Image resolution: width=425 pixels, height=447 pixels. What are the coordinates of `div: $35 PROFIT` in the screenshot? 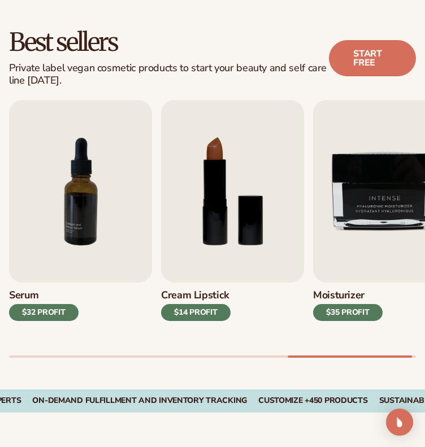 It's located at (348, 313).